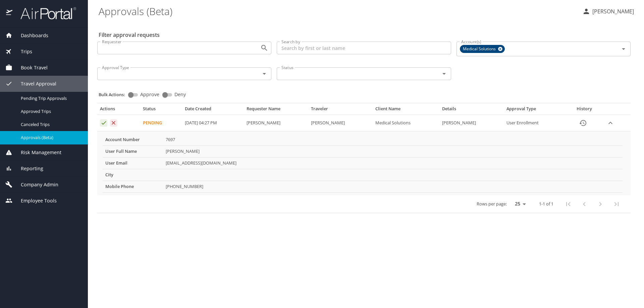 The image size is (644, 308). I want to click on h2: Filter approval requests, so click(129, 35).